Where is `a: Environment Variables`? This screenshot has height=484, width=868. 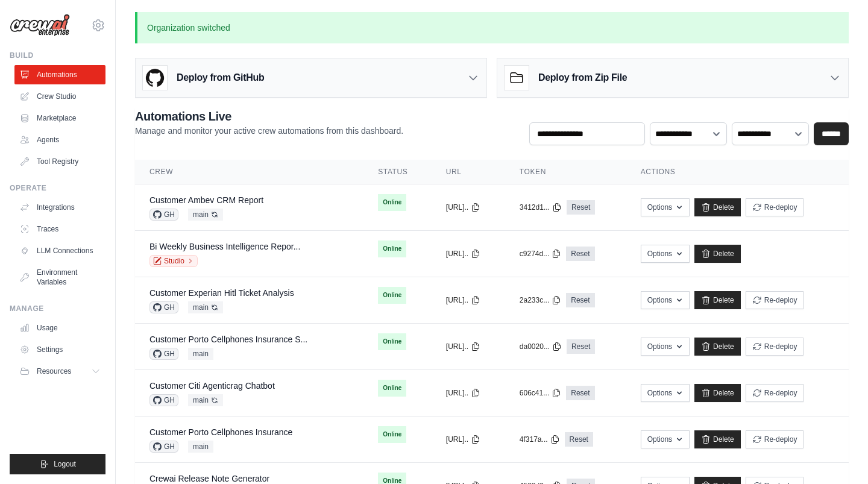 a: Environment Variables is located at coordinates (60, 277).